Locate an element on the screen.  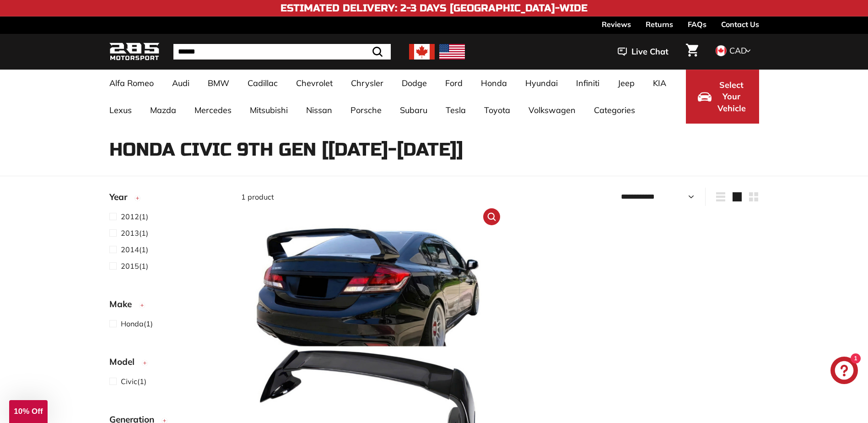
a: Mitsubishi is located at coordinates (269, 110).